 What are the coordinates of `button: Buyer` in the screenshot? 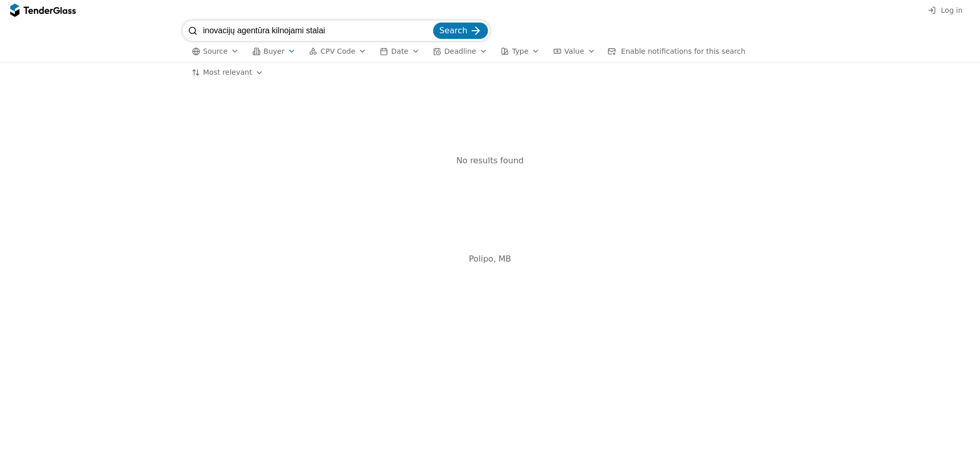 It's located at (273, 52).